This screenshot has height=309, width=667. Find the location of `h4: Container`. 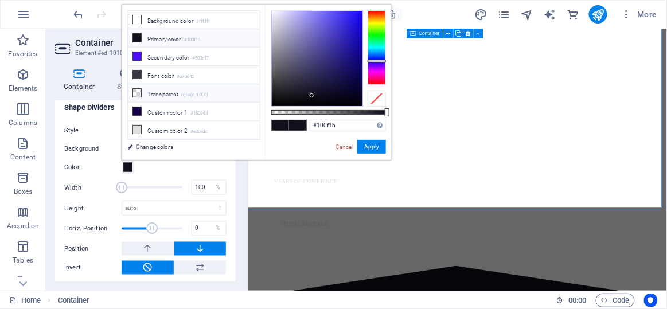

h4: Container is located at coordinates (81, 80).